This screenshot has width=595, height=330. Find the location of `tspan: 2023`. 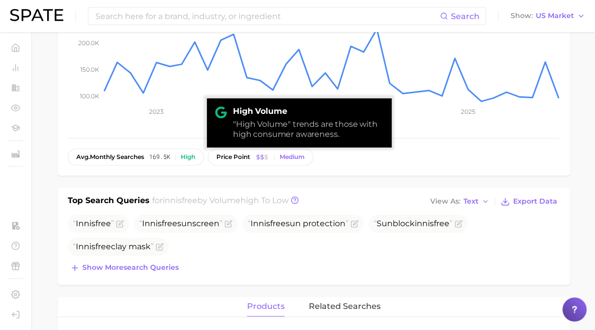

tspan: 2023 is located at coordinates (156, 111).